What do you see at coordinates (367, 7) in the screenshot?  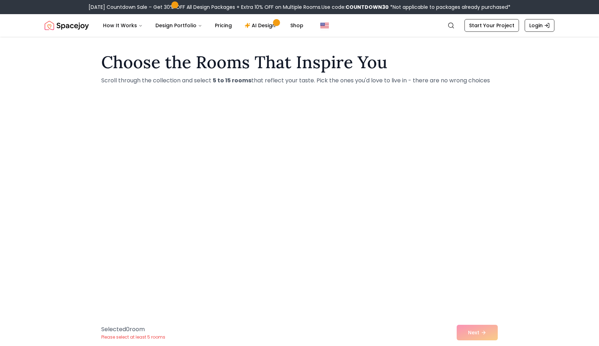 I see `b: COUNTDOWN30` at bounding box center [367, 7].